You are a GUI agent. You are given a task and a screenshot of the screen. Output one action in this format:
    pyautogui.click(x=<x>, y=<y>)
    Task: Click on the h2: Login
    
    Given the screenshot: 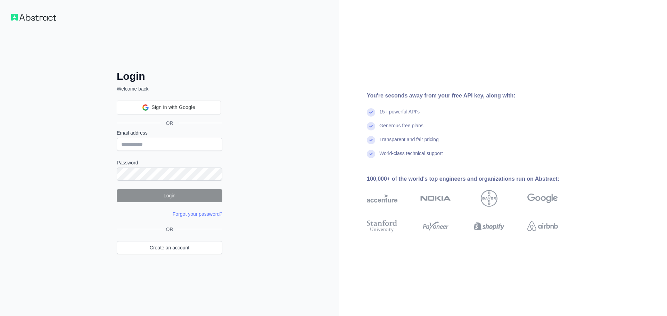 What is the action you would take?
    pyautogui.click(x=170, y=76)
    